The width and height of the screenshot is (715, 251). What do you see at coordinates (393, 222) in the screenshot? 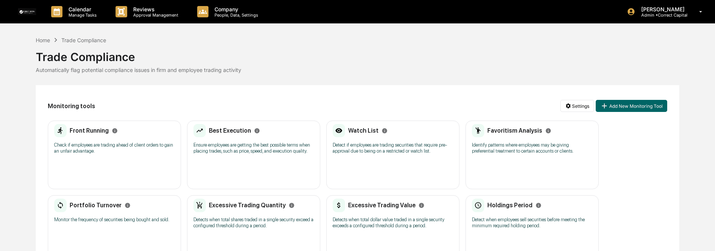
I see `p: Detects when total dollar value traded in a single security exceeds a configured threshold during...` at bounding box center [393, 222].